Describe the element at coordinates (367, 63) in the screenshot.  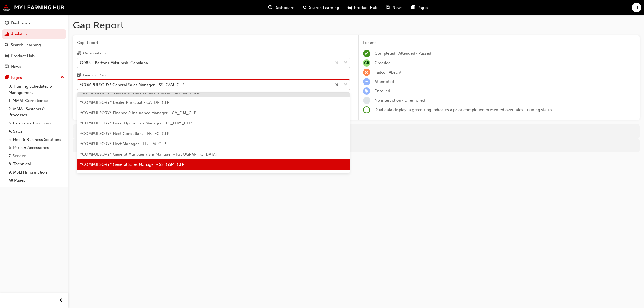
I see `span: null-icon` at that location.